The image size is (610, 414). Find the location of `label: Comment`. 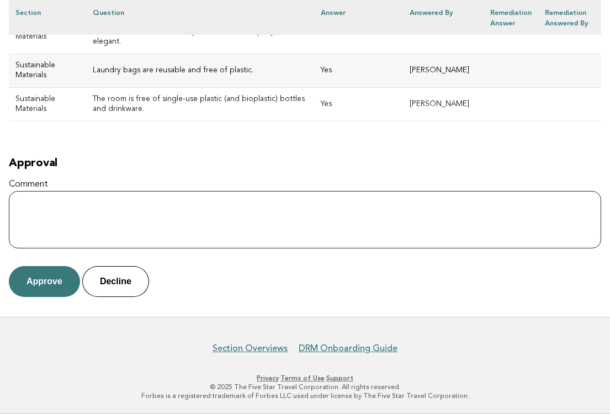

label: Comment is located at coordinates (305, 185).